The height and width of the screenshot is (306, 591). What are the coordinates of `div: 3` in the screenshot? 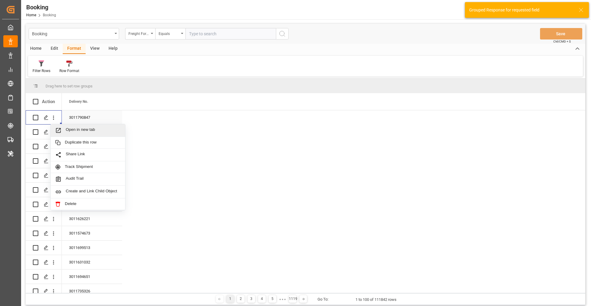 It's located at (251, 299).